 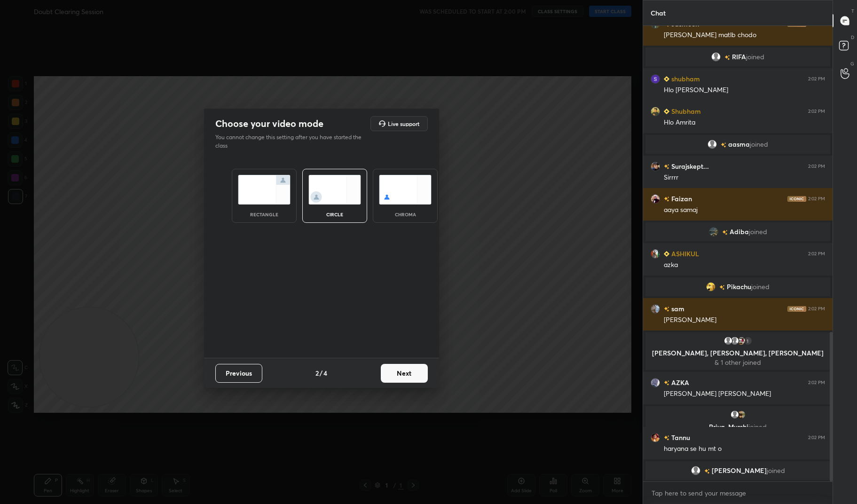 I want to click on img: 65e317dc71ae4dab80e0feef204486bf.jpg, so click(x=656, y=437).